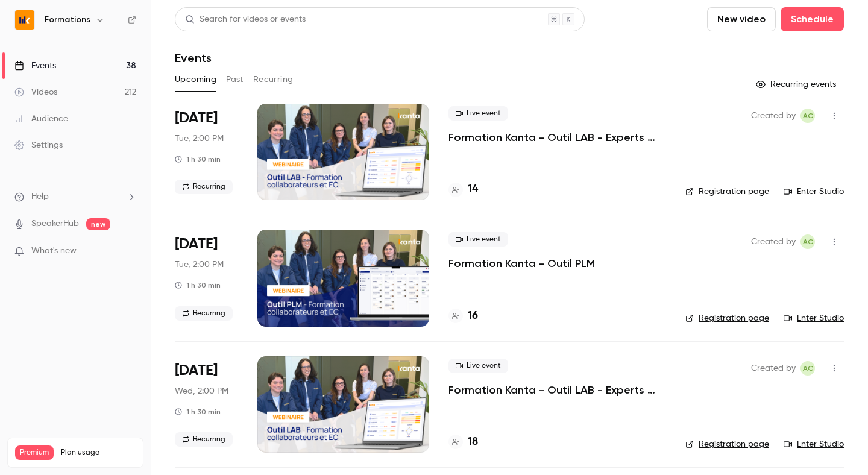 The height and width of the screenshot is (475, 868). I want to click on h6: Formations, so click(67, 20).